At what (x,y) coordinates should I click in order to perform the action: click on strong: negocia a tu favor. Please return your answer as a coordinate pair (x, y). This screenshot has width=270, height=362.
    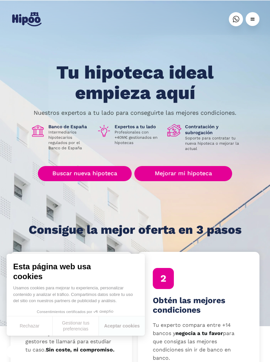
    Looking at the image, I should click on (199, 333).